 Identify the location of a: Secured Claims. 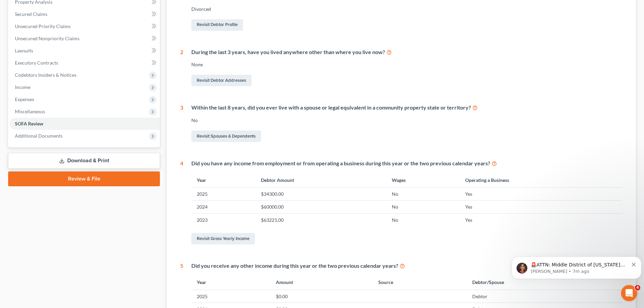
(84, 14).